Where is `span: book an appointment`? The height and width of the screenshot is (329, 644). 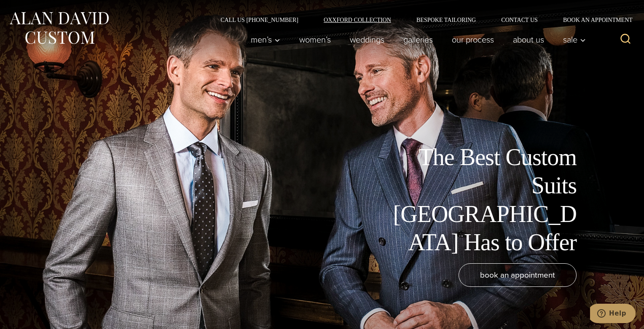
span: book an appointment is located at coordinates (518, 274).